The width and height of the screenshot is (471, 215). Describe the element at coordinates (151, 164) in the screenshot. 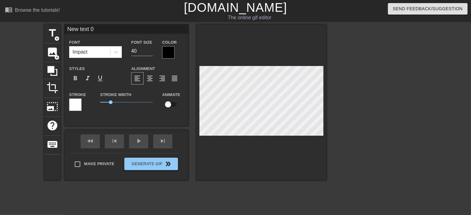

I see `button: Generate Gif` at that location.